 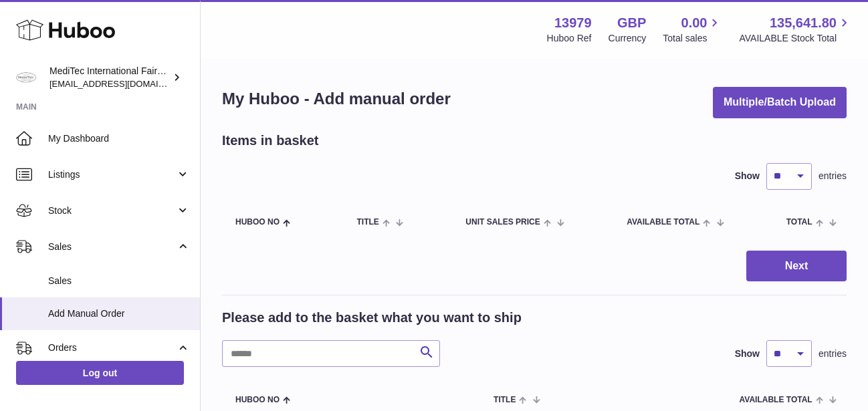 I want to click on a: 0.00 Total sales, so click(x=692, y=29).